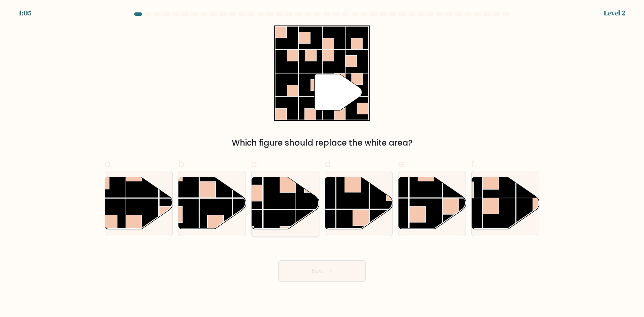 This screenshot has width=644, height=317. Describe the element at coordinates (322, 272) in the screenshot. I see `button: Next` at that location.